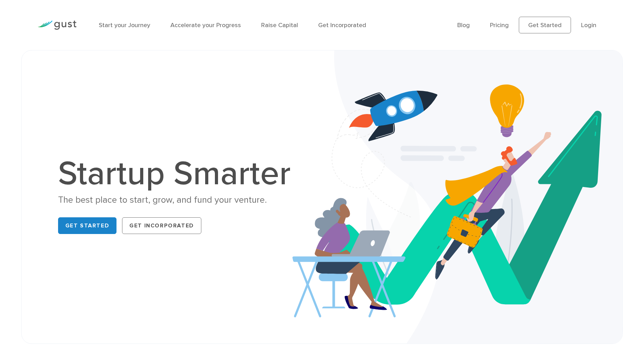 This screenshot has height=355, width=644. Describe the element at coordinates (178, 200) in the screenshot. I see `div: The best place to start, grow, and fund your venture.` at that location.